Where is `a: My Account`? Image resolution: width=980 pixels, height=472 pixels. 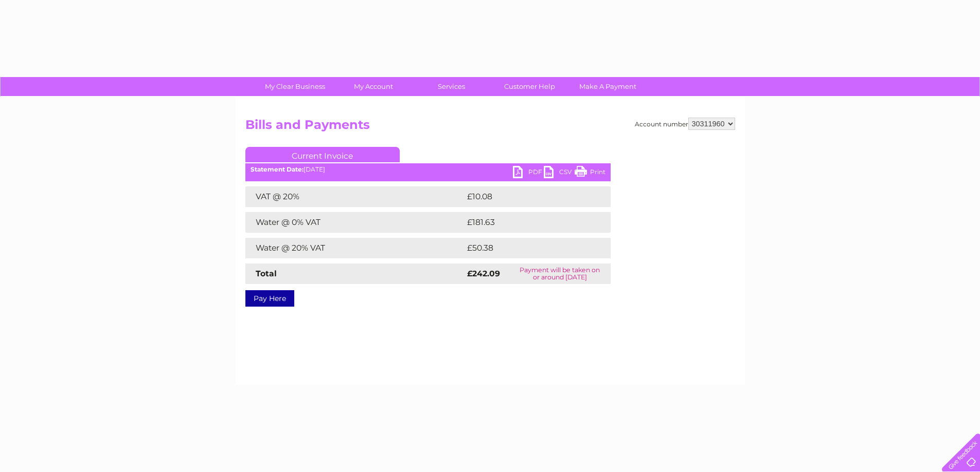 a: My Account is located at coordinates (373, 87).